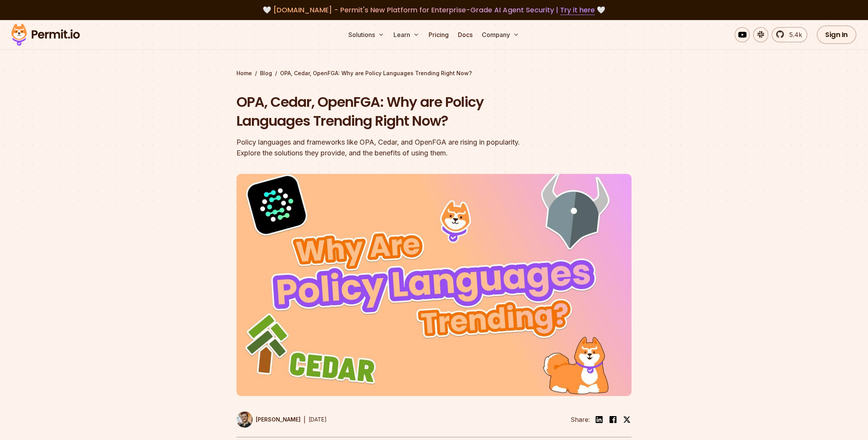  I want to click on img: facebook, so click(613, 420).